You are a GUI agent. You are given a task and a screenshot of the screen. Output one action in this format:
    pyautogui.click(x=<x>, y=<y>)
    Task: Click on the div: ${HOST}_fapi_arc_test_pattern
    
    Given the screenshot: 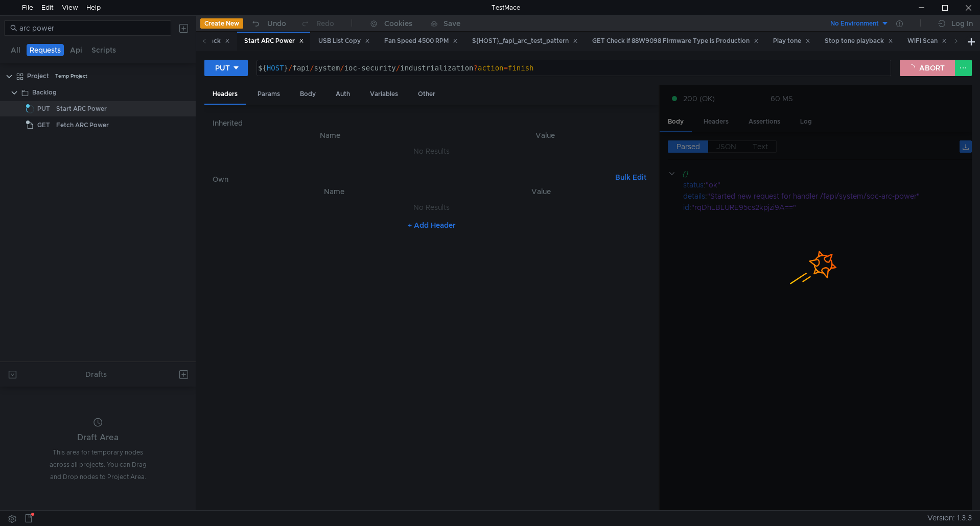 What is the action you would take?
    pyautogui.click(x=525, y=41)
    